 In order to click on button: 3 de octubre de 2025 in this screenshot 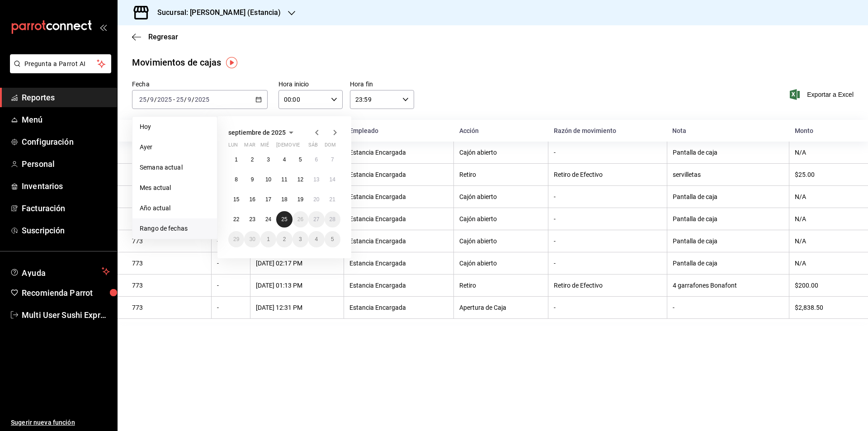, I will do `click(300, 239)`.